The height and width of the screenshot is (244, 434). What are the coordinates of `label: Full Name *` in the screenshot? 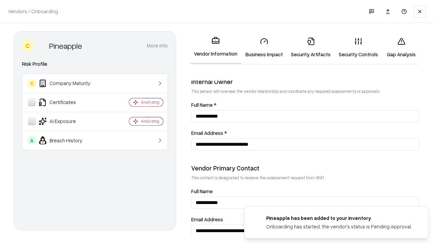 It's located at (305, 105).